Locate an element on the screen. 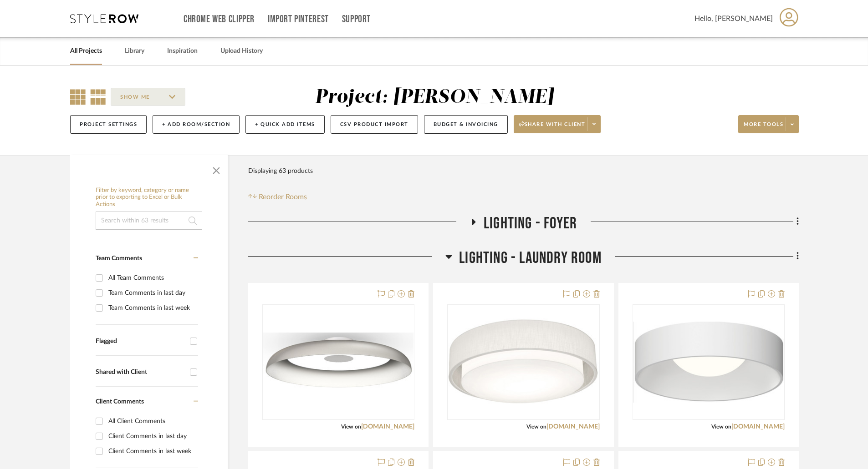 This screenshot has width=868, height=469. div: Team Comments in last day is located at coordinates (152, 293).